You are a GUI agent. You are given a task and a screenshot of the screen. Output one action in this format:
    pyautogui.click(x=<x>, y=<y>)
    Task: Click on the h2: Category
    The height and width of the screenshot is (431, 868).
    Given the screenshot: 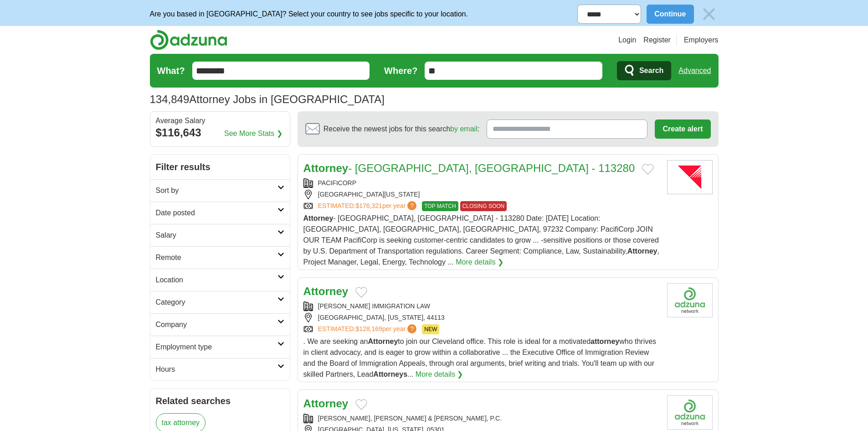 What is the action you would take?
    pyautogui.click(x=216, y=303)
    